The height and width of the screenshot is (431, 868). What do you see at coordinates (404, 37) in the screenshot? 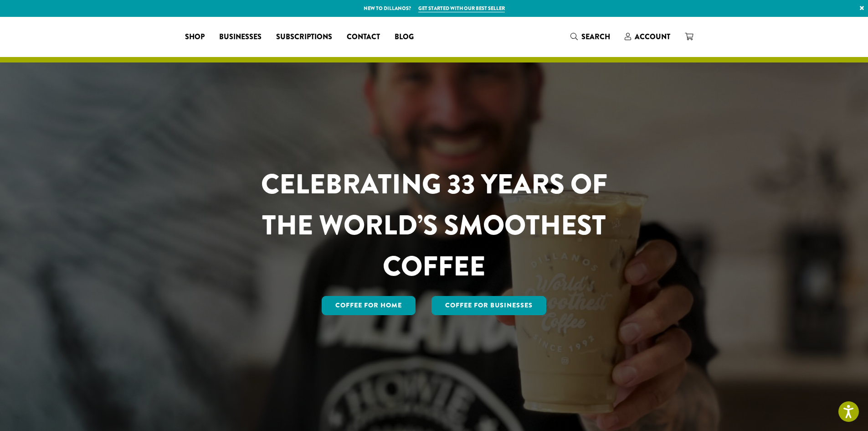
I see `span: Blog` at bounding box center [404, 37].